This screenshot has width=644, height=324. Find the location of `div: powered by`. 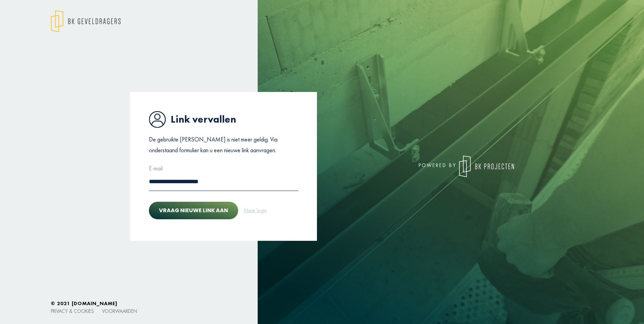

div: powered by is located at coordinates (421, 166).